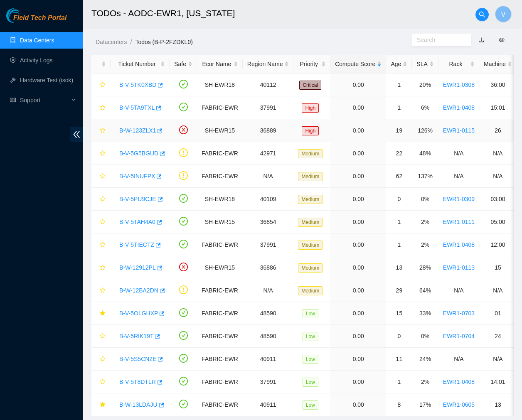 This screenshot has height=420, width=522. Describe the element at coordinates (498, 336) in the screenshot. I see `td: 24` at that location.